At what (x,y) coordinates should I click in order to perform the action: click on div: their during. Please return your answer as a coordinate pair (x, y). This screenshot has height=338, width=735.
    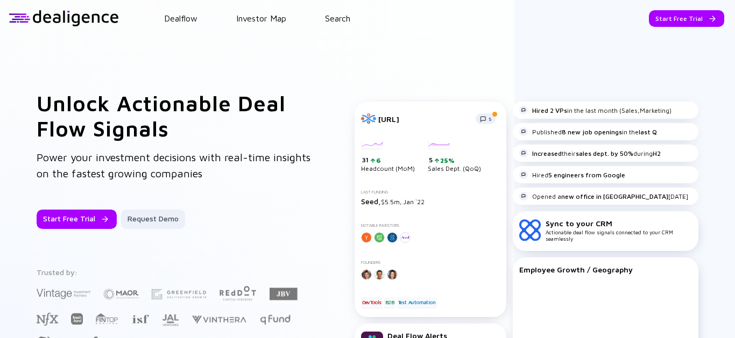
    Looking at the image, I should click on (590, 153).